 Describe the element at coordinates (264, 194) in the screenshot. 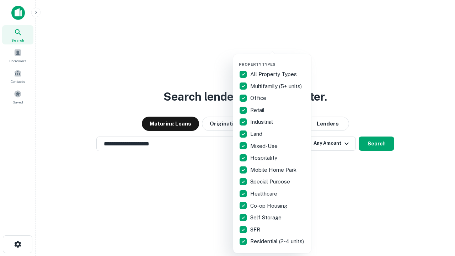

I see `p: Healthcare` at that location.